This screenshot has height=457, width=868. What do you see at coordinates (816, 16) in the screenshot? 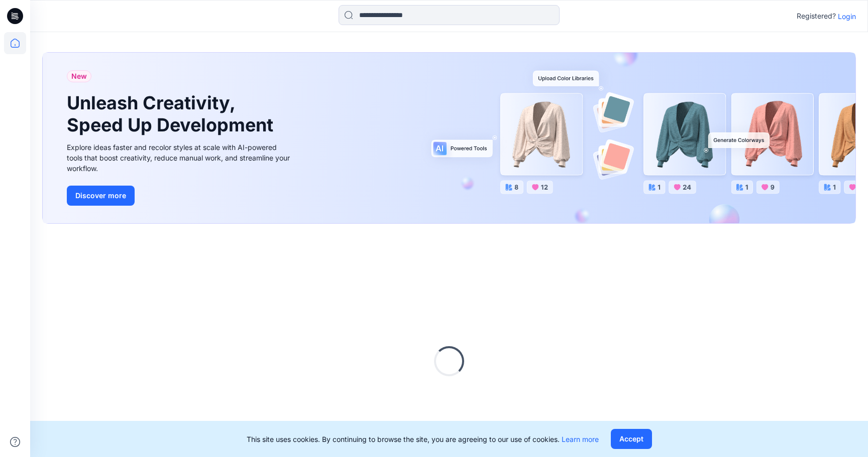
I see `p: Registered?` at bounding box center [816, 16].